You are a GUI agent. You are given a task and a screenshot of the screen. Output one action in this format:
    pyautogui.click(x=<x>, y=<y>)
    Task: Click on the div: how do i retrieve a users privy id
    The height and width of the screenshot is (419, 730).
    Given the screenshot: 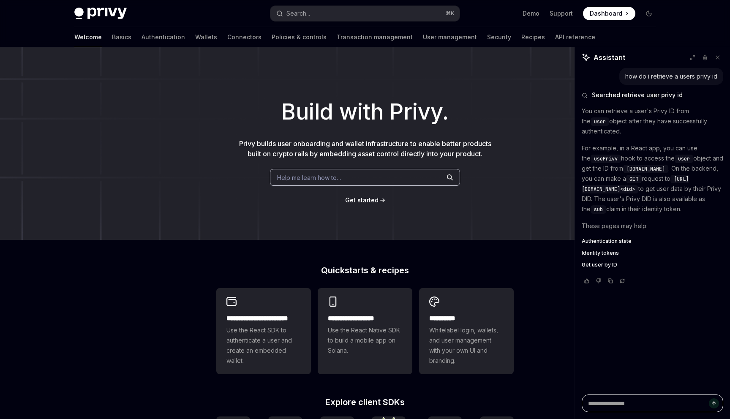 What is the action you would take?
    pyautogui.click(x=671, y=76)
    